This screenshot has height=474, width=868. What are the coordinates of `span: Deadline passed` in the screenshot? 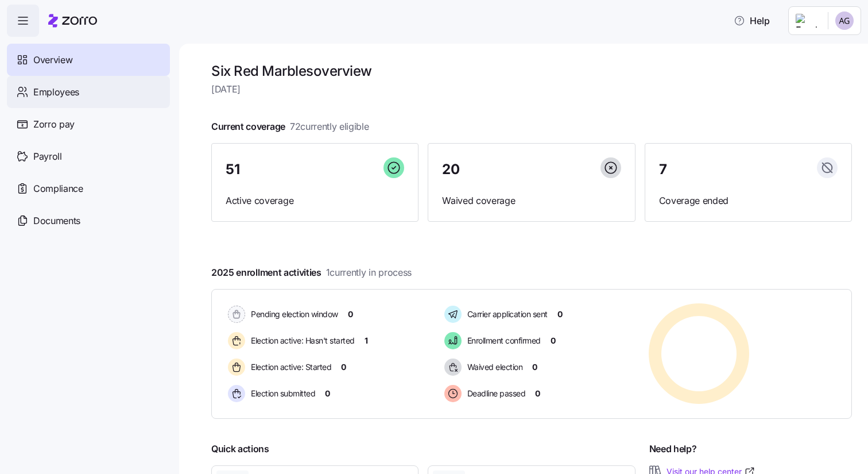 It's located at (495, 393).